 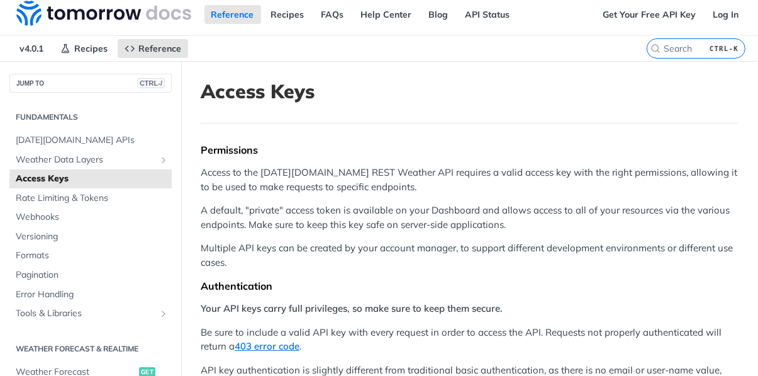 What do you see at coordinates (164, 160) in the screenshot?
I see `button: Show subpages for Weather Data Layers` at bounding box center [164, 160].